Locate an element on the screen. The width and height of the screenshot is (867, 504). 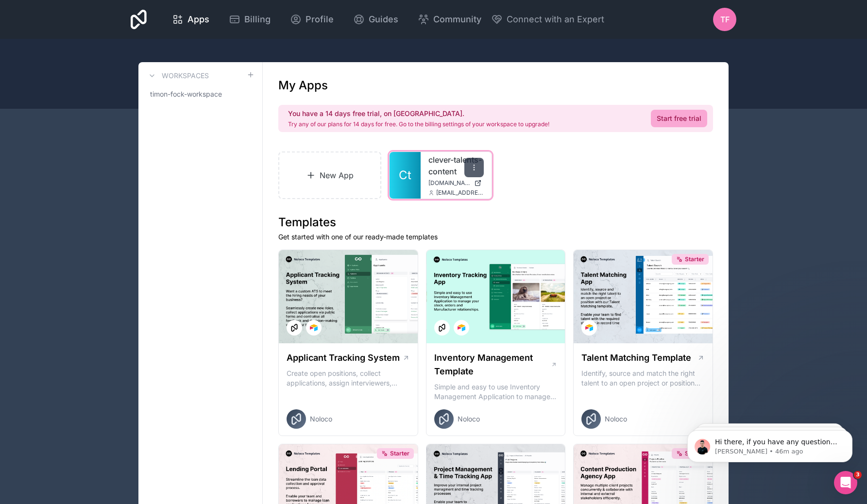
span: Ct is located at coordinates (405, 176).